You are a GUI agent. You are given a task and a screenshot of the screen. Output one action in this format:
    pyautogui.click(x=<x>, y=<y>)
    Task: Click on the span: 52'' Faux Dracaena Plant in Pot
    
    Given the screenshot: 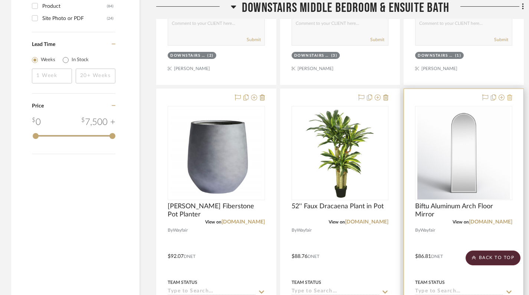 What is the action you would take?
    pyautogui.click(x=337, y=207)
    